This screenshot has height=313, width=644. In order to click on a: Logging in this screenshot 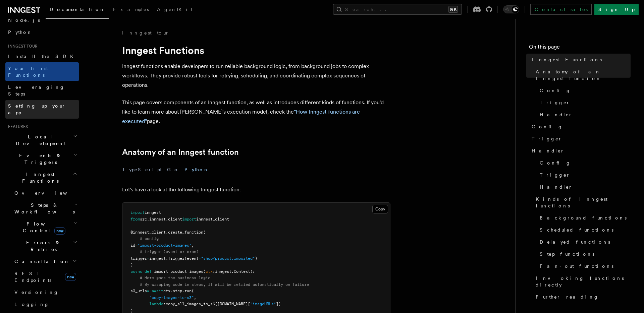, I will do `click(45, 304)`.